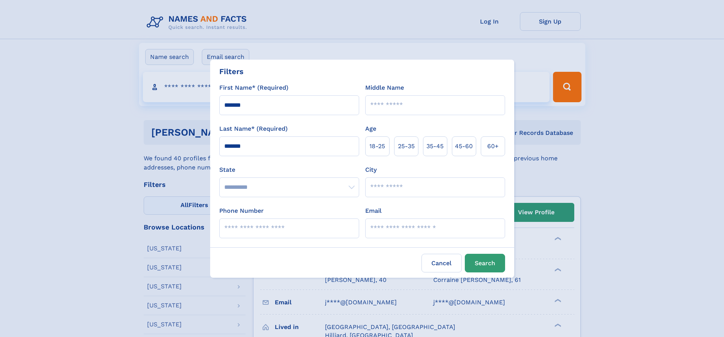 This screenshot has height=337, width=724. What do you see at coordinates (406, 146) in the screenshot?
I see `span: 25‑35` at bounding box center [406, 146].